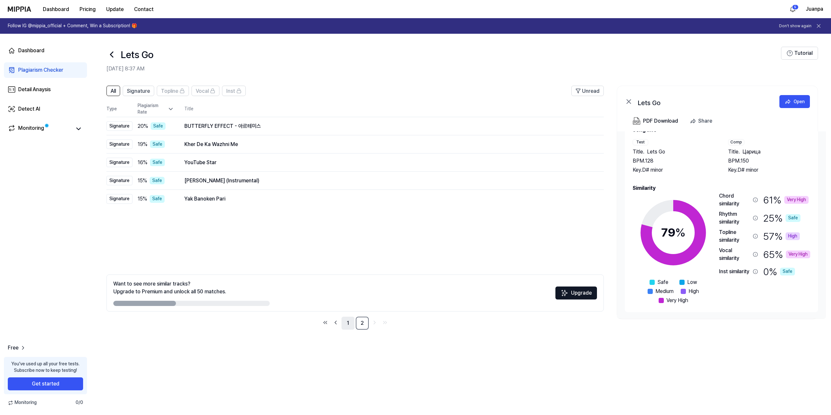 The image size is (831, 415). What do you see at coordinates (795, 102) in the screenshot?
I see `a: Open` at bounding box center [795, 102].